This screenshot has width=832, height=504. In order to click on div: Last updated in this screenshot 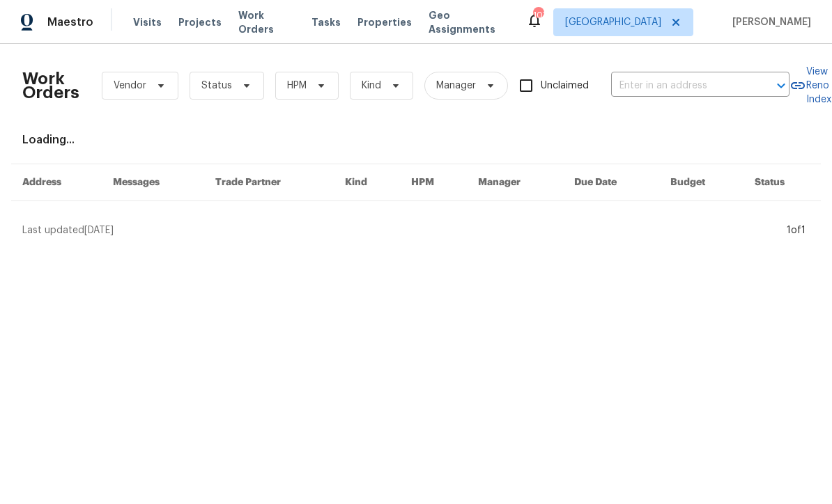, I will do `click(402, 231)`.